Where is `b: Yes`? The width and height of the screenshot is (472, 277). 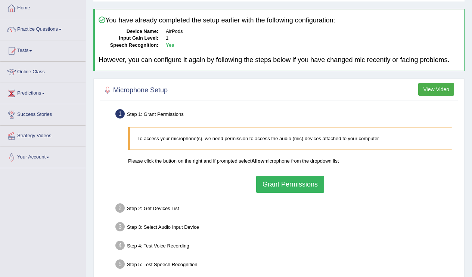 b: Yes is located at coordinates (170, 45).